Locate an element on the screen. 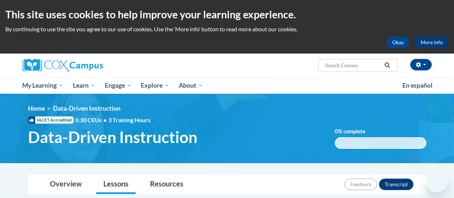  span: 3 Training Hours is located at coordinates (129, 120).